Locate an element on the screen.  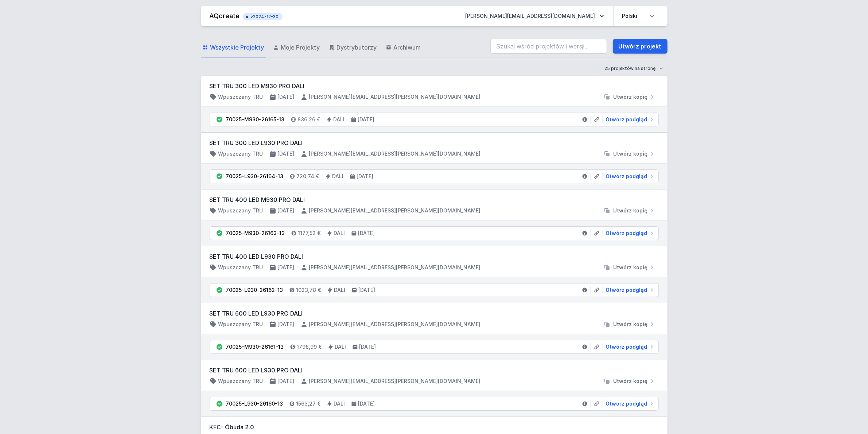
h4: 1563,27 € is located at coordinates (308, 404).